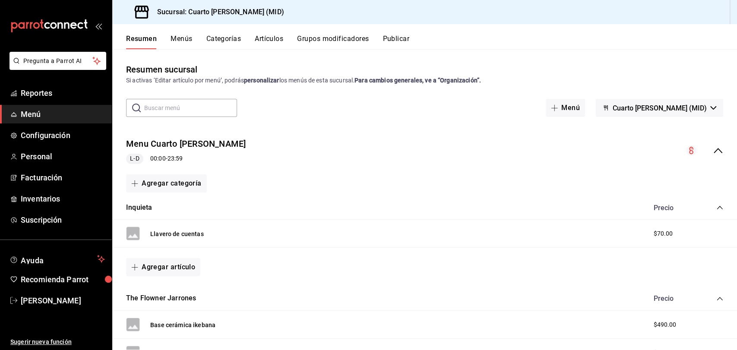 The width and height of the screenshot is (737, 350). What do you see at coordinates (63, 114) in the screenshot?
I see `span: Menú` at bounding box center [63, 114].